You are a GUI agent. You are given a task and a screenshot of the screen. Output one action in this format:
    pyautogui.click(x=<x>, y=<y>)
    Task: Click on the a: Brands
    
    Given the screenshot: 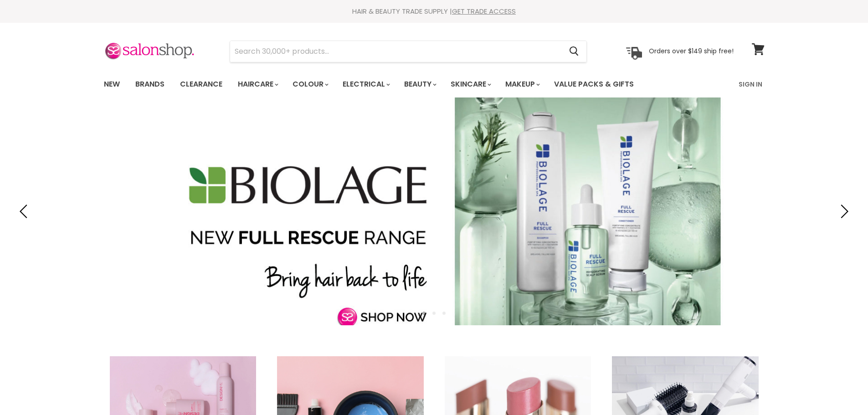 What is the action you would take?
    pyautogui.click(x=150, y=84)
    